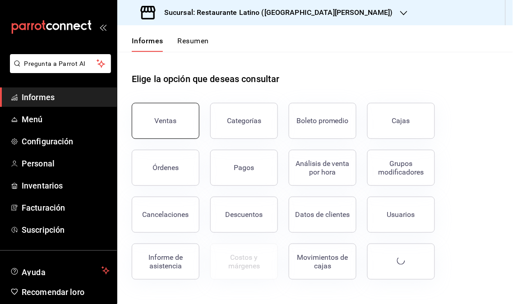 This screenshot has height=304, width=513. Describe the element at coordinates (244, 168) in the screenshot. I see `button: Pagos` at that location.